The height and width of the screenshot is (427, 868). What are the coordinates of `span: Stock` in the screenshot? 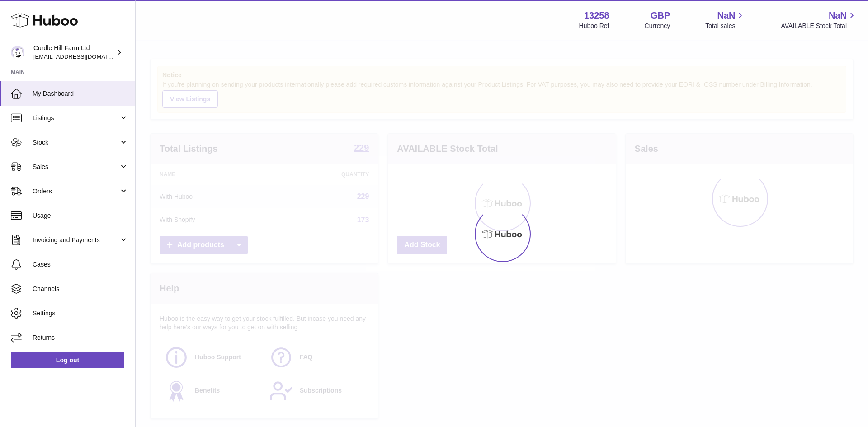 It's located at (76, 143).